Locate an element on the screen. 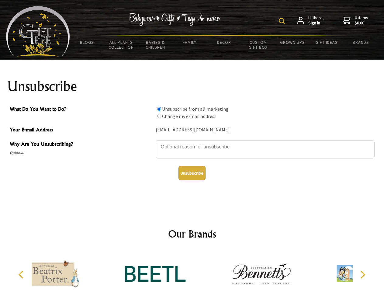 Image resolution: width=384 pixels, height=292 pixels. a: Brands is located at coordinates (361, 42).